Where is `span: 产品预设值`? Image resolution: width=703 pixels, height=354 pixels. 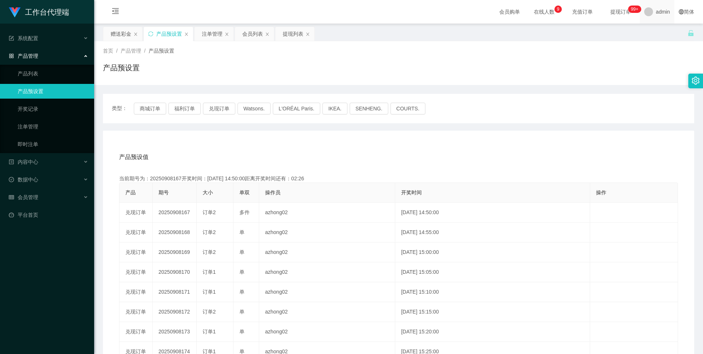 span: 产品预设值 is located at coordinates (134, 157).